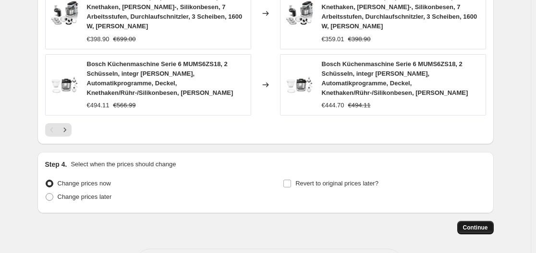 This screenshot has height=253, width=536. Describe the element at coordinates (333, 106) in the screenshot. I see `div: €444.70` at that location.